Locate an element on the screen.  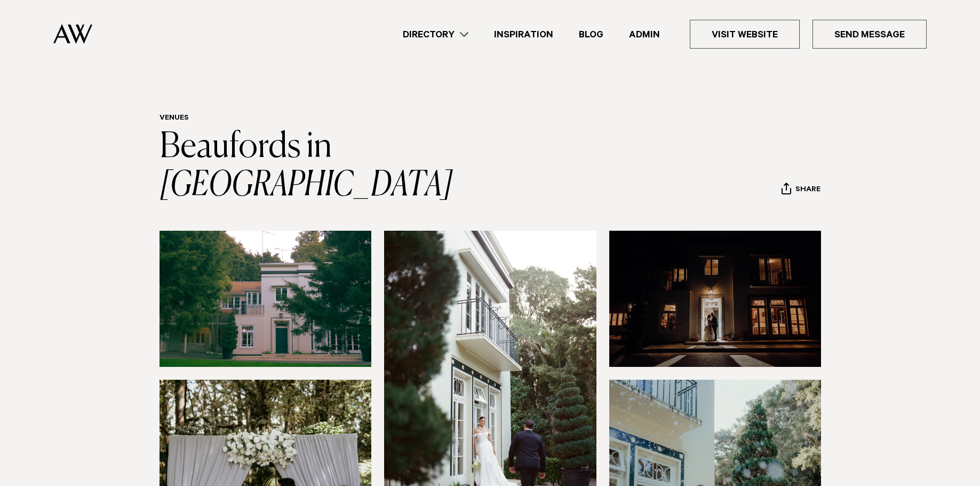
img: Wedding couple at night in front of homestead is located at coordinates (715, 299).